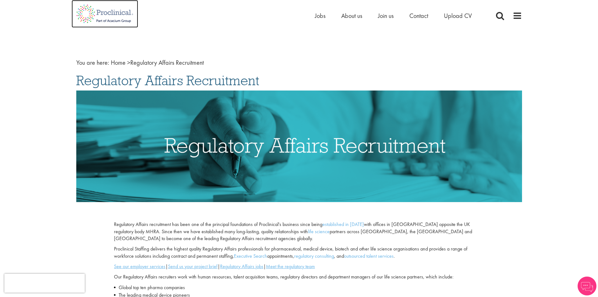 The width and height of the screenshot is (598, 297). What do you see at coordinates (299, 146) in the screenshot?
I see `img: Regulatory Affairs Recruitment` at bounding box center [299, 146].